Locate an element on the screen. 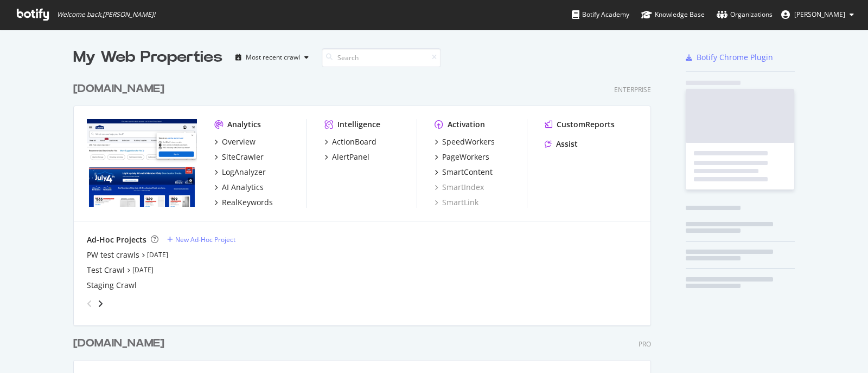 This screenshot has height=373, width=868. div: Botify Chrome Plugin is located at coordinates (734, 57).